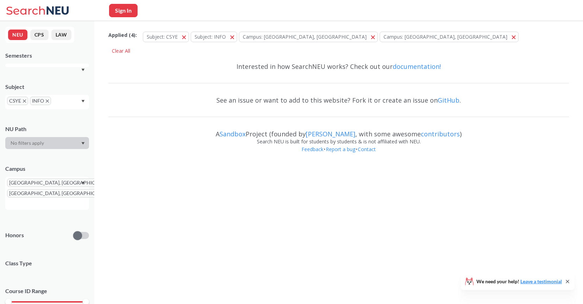  I want to click on a: Sandbox, so click(232, 134).